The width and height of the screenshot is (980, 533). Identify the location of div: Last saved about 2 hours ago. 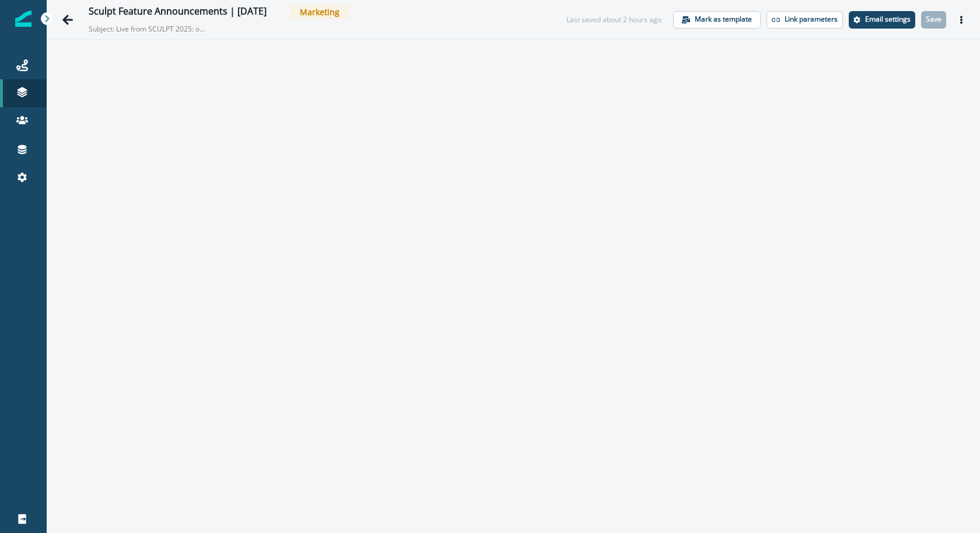
(614, 20).